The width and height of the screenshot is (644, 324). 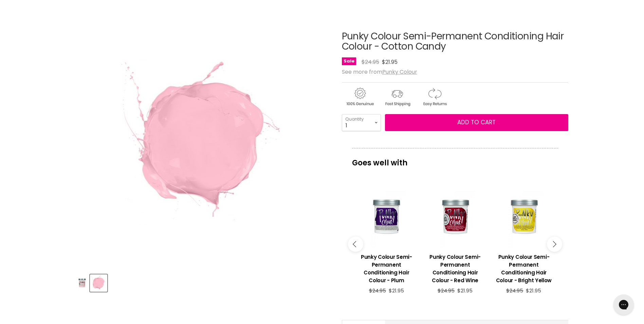 I want to click on h3: Punky Colour Semi-Permanent Conditioning Hair Colour - Red Wine, so click(x=455, y=269).